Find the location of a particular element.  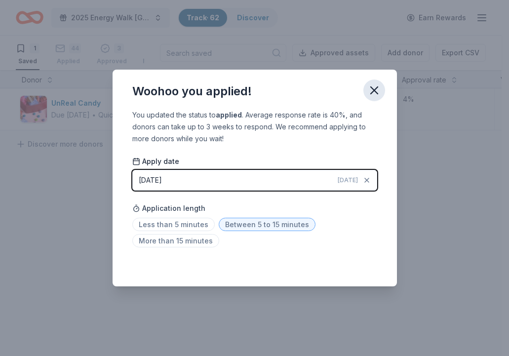

div: Woohoo you applied! is located at coordinates (192, 91).